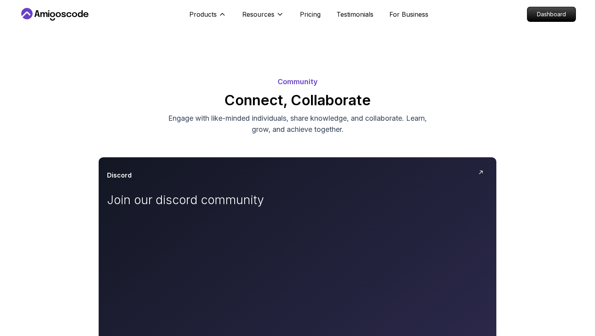  Describe the element at coordinates (310, 14) in the screenshot. I see `a: Pricing` at that location.